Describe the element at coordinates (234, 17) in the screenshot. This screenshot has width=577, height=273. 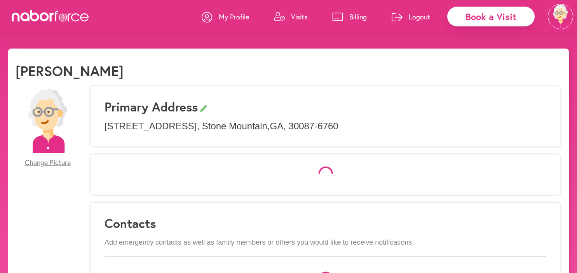
I see `p: My Profile` at that location.